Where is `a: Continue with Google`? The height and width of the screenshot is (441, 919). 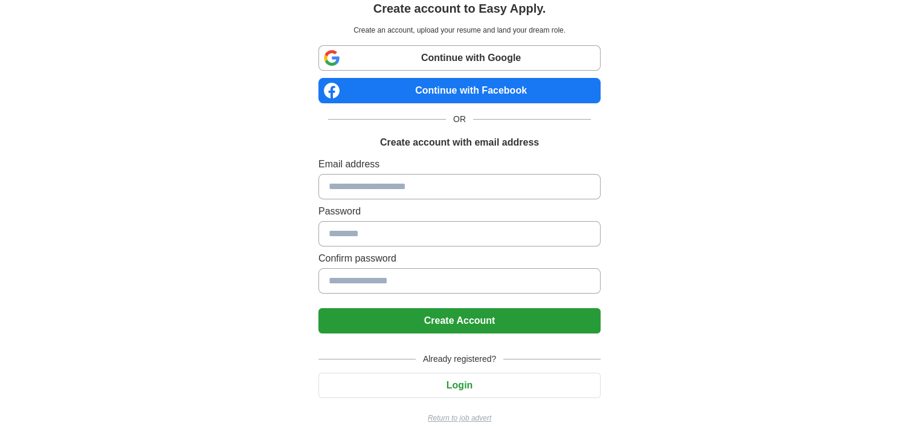
a: Continue with Google is located at coordinates (459, 58).